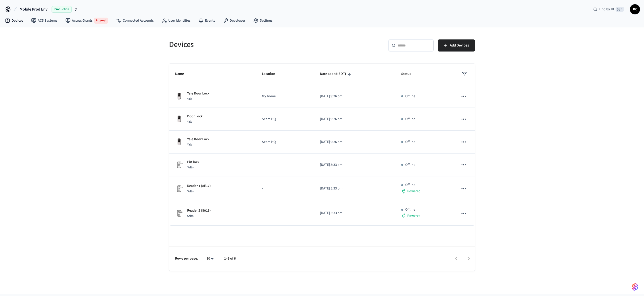 This screenshot has height=296, width=644. I want to click on span: Name, so click(182, 74).